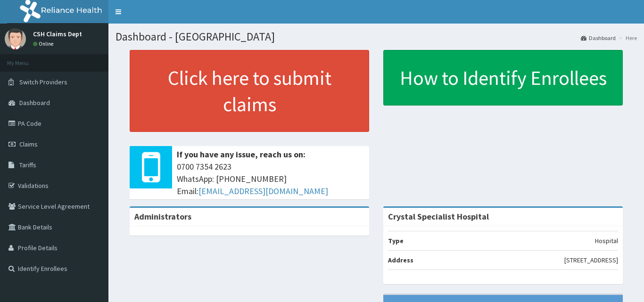 The height and width of the screenshot is (302, 644). Describe the element at coordinates (58, 34) in the screenshot. I see `p: CSH Claims Dept` at that location.